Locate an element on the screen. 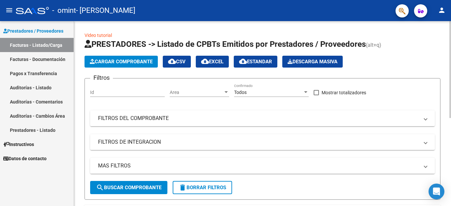 This screenshot has width=451, height=206. mat-panel-title: FILTROS DE INTEGRACION is located at coordinates (259, 142).